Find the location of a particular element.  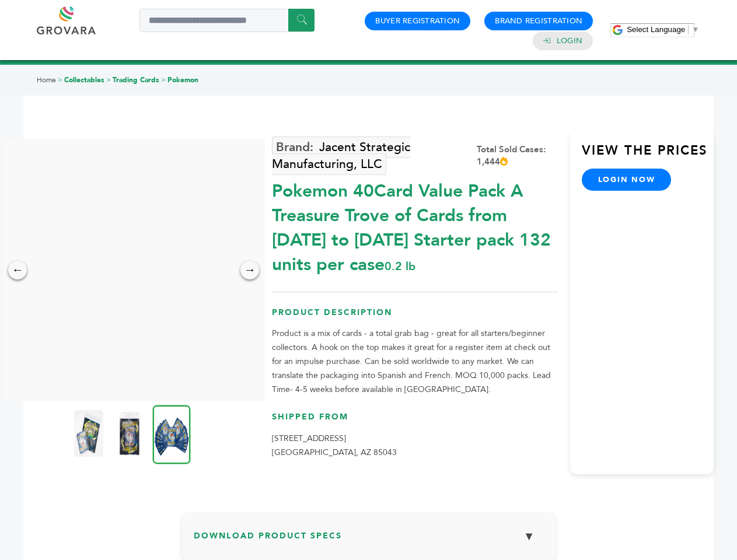

input: Search a product or brand... is located at coordinates (227, 21).